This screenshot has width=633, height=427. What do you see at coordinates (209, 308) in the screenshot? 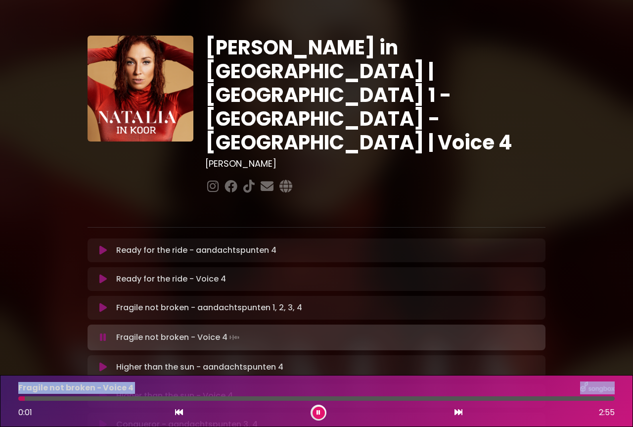
I see `p: Fragile not broken - aandachtspunten 1, 2, 3, 4` at bounding box center [209, 308].